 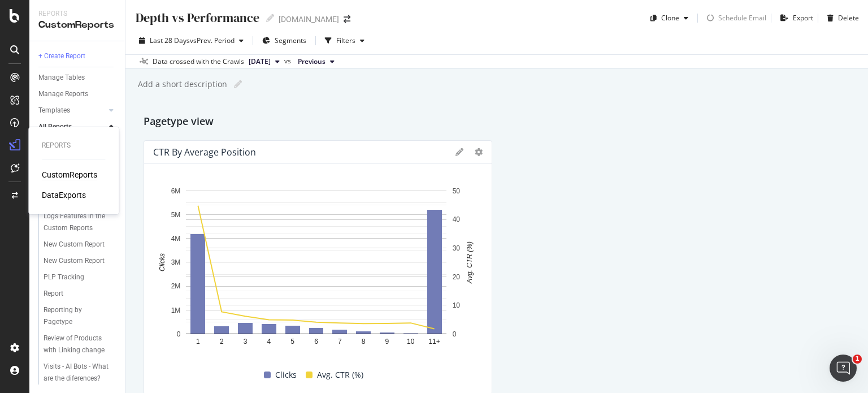 What do you see at coordinates (671, 18) in the screenshot?
I see `div: Clone` at bounding box center [671, 18].